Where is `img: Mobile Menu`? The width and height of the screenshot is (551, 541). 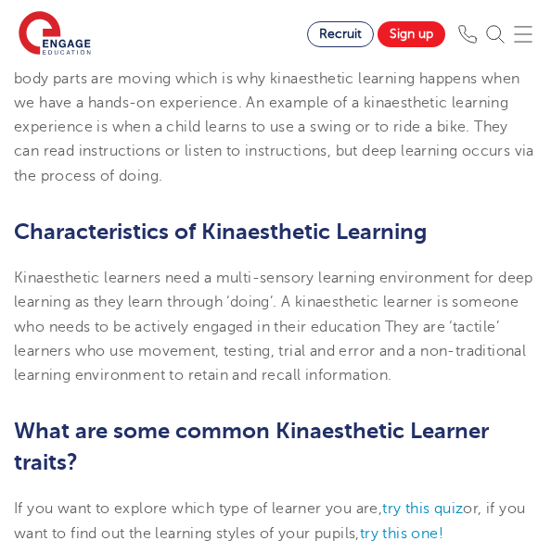 img: Mobile Menu is located at coordinates (523, 34).